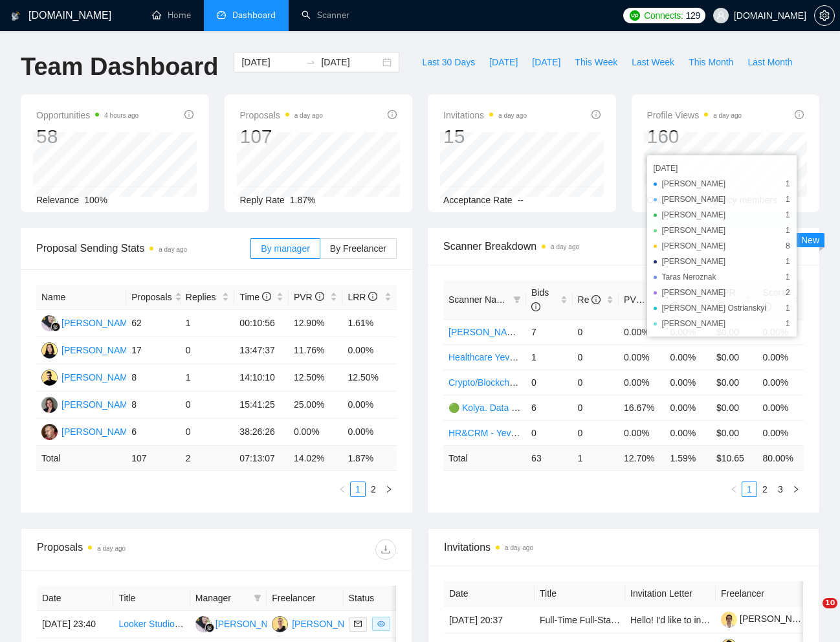  I want to click on a: Looker Studios Integration Specialist for Restaurant Software, so click(241, 624).